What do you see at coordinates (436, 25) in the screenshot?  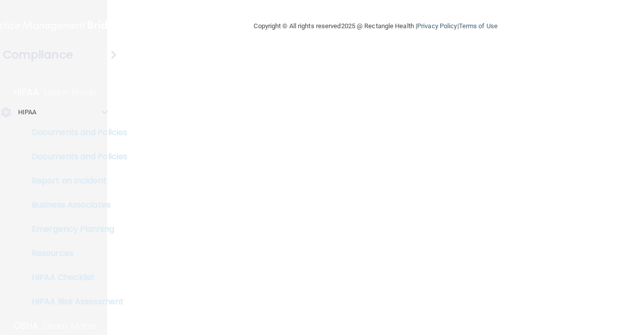 I see `a: Privacy Policy` at bounding box center [436, 25].